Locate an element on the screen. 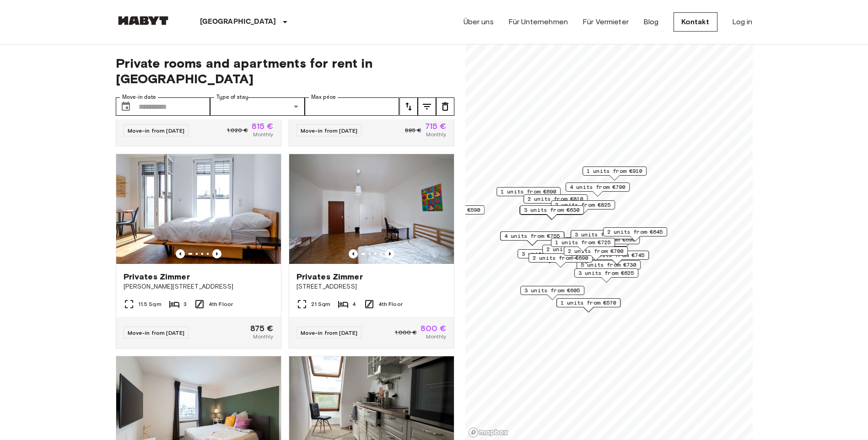 The height and width of the screenshot is (440, 868). span: 3 units from €800 is located at coordinates (603, 235).